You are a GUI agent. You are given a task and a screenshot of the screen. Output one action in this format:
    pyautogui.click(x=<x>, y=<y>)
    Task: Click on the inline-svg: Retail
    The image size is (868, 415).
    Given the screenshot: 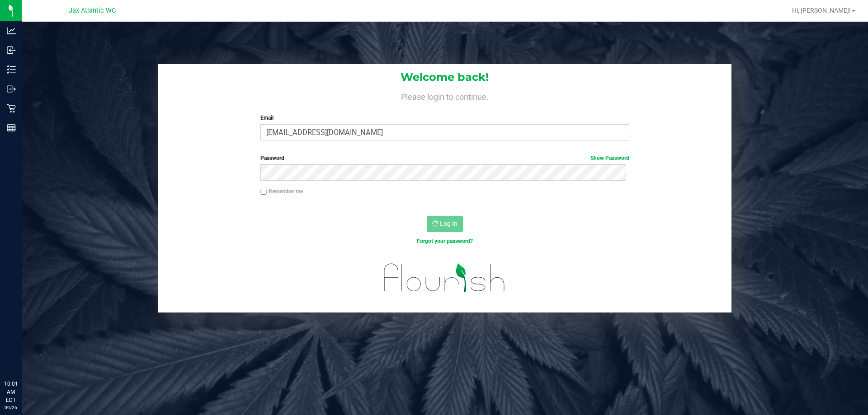 What is the action you would take?
    pyautogui.click(x=12, y=109)
    